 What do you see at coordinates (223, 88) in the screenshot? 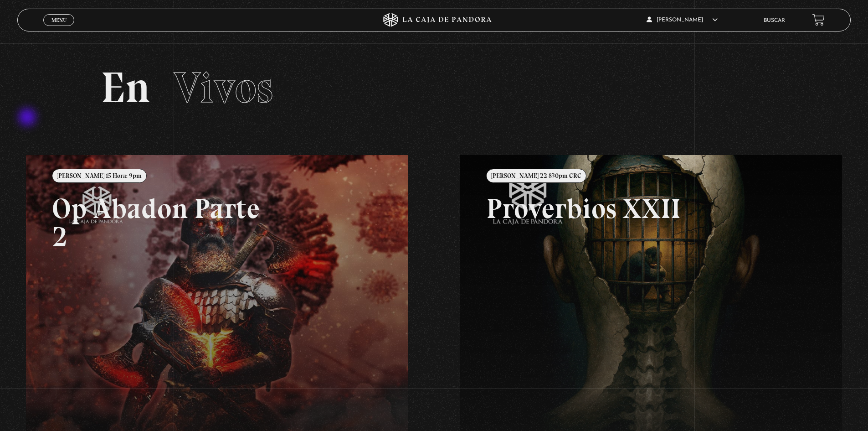
I see `span: Vivos` at bounding box center [223, 88].